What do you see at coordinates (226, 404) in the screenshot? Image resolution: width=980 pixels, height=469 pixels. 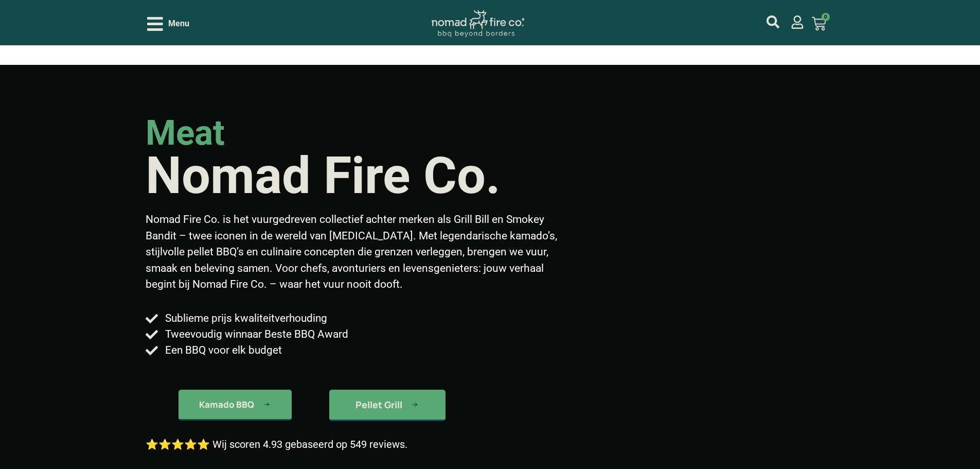 I see `span: Kamado BBQ` at bounding box center [226, 404].